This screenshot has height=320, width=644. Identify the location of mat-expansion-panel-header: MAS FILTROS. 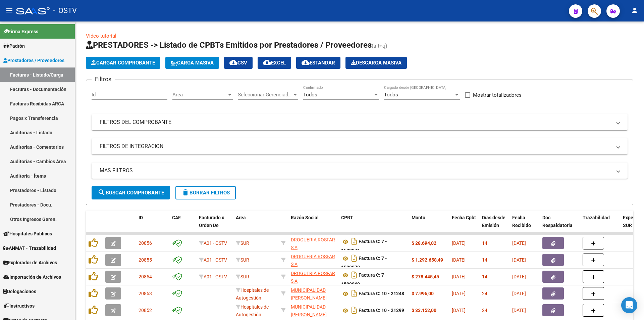
(359, 170).